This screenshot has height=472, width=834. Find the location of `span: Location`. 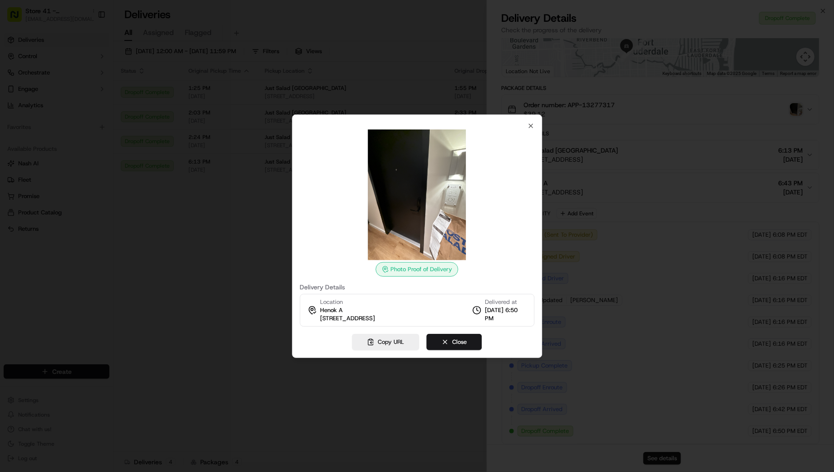

span: Location is located at coordinates (331, 302).